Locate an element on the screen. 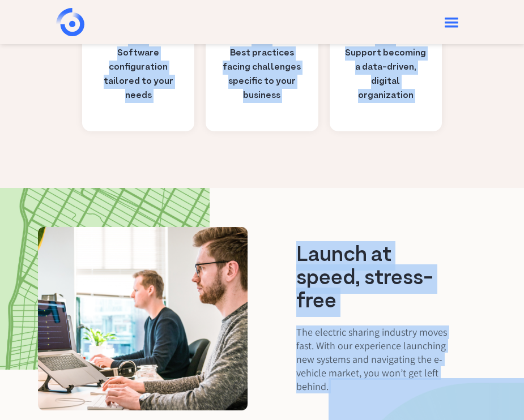  h4: Software configuration tailored to your needs is located at coordinates (138, 75).